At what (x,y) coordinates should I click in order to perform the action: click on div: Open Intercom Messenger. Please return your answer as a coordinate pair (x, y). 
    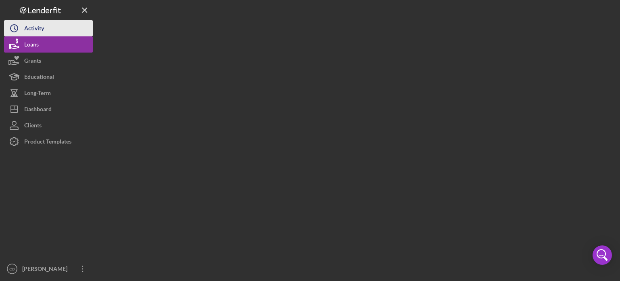
    Looking at the image, I should click on (603, 255).